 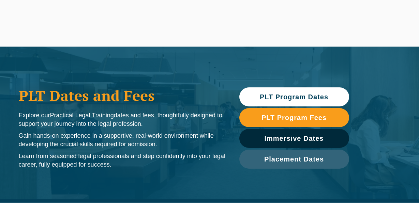 I want to click on span: Immersive Dates, so click(x=294, y=139).